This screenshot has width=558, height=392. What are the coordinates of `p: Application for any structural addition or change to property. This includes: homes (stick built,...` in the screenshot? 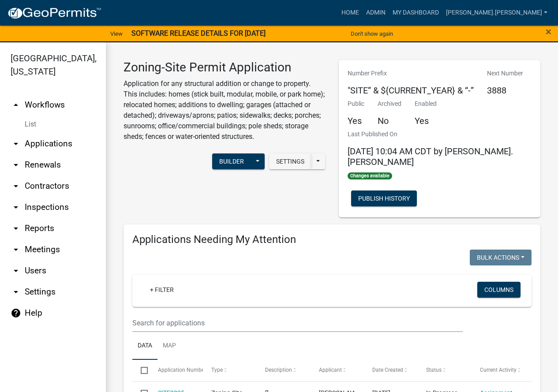 It's located at (224, 110).